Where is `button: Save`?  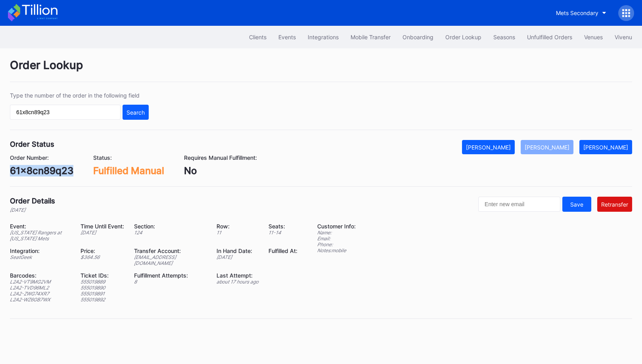 button: Save is located at coordinates (577, 204).